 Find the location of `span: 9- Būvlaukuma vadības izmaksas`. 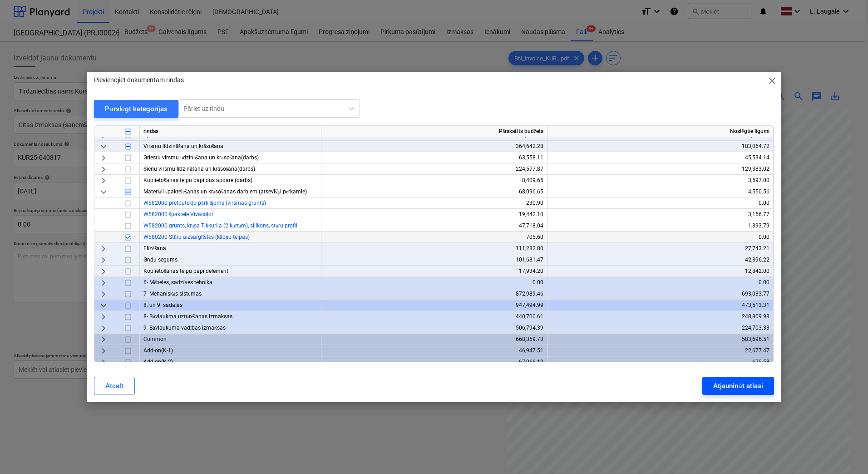

span: 9- Būvlaukuma vadības izmaksas is located at coordinates (184, 328).